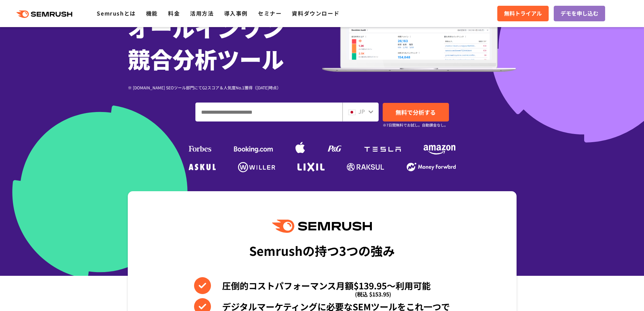  I want to click on span: 無料で分析する, so click(415, 112).